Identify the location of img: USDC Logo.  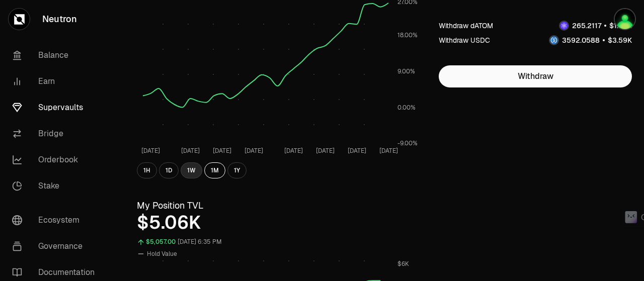
(554, 41).